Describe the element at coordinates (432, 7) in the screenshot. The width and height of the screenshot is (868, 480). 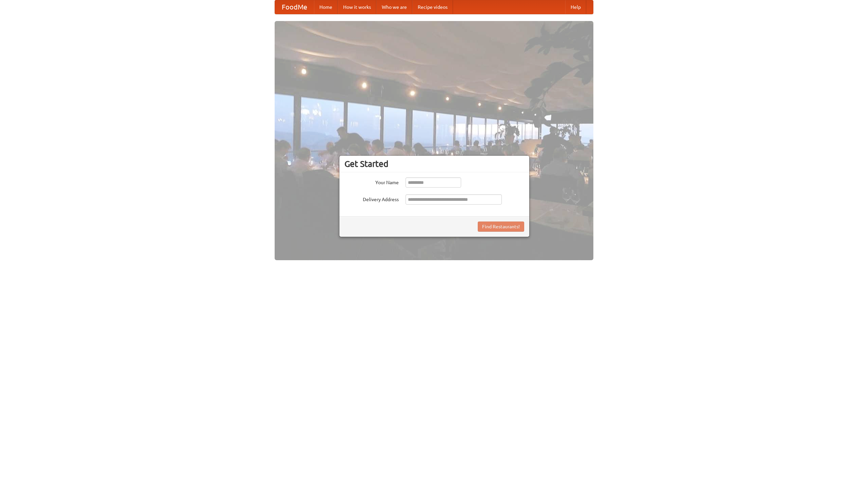
I see `a: Recipe videos` at that location.